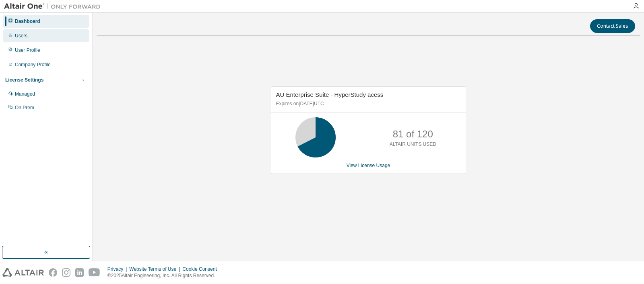  What do you see at coordinates (329, 94) in the screenshot?
I see `span: AU Enterprise Suite - HyperStudy acess` at bounding box center [329, 94].